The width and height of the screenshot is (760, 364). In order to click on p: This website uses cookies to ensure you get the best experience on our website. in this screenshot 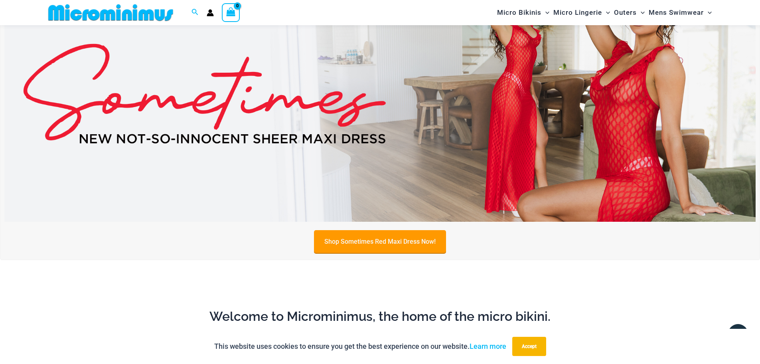, I will do `click(360, 346)`.